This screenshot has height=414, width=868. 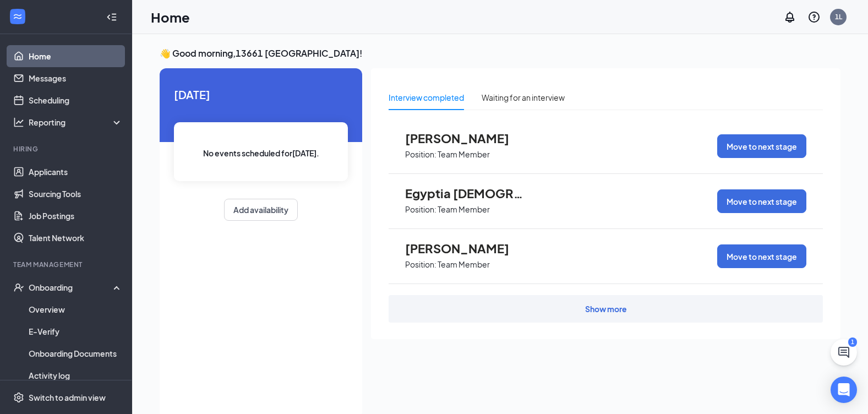 What do you see at coordinates (75, 331) in the screenshot?
I see `a: E-Verify` at bounding box center [75, 331].